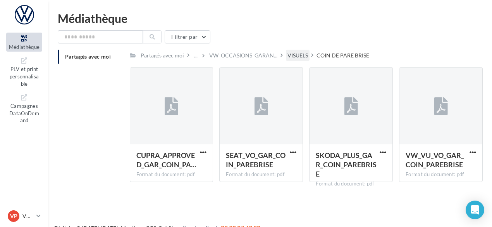 This screenshot has width=492, height=227. I want to click on div: Open Intercom Messenger, so click(475, 210).